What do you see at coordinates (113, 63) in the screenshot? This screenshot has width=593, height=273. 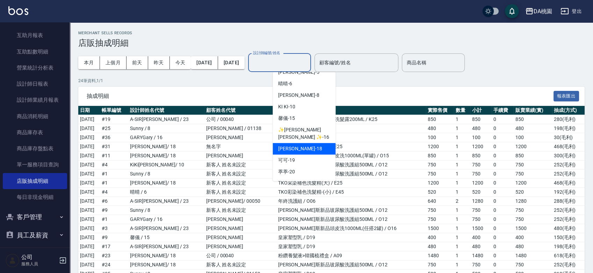 I see `button: 上個月` at bounding box center [113, 63].